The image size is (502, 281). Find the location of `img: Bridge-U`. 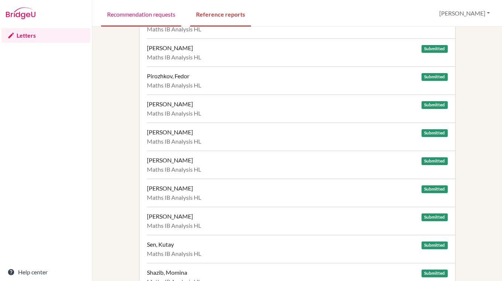

img: Bridge-U is located at coordinates (21, 13).